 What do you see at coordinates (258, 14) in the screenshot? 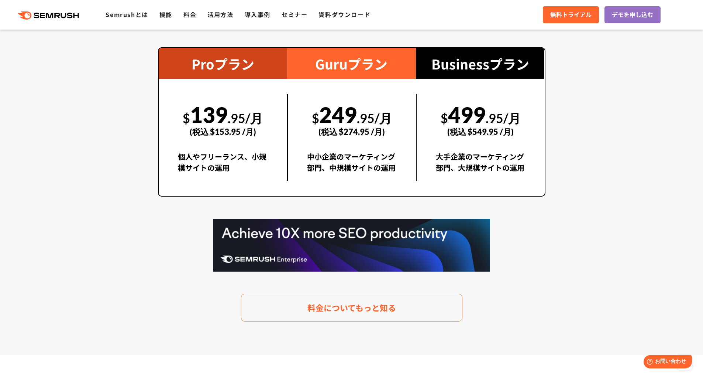
I see `a: 導入事例` at bounding box center [258, 14].